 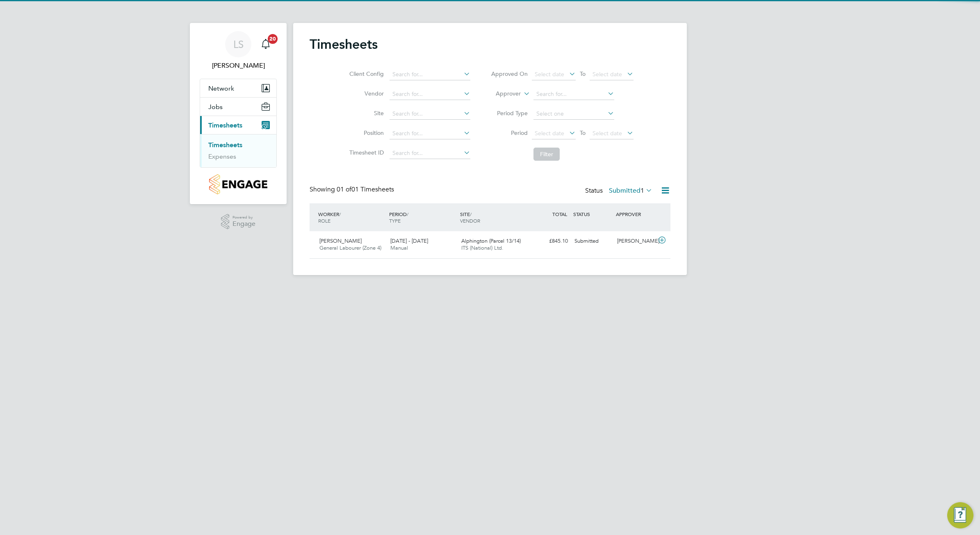 I want to click on label: Period Type, so click(x=509, y=113).